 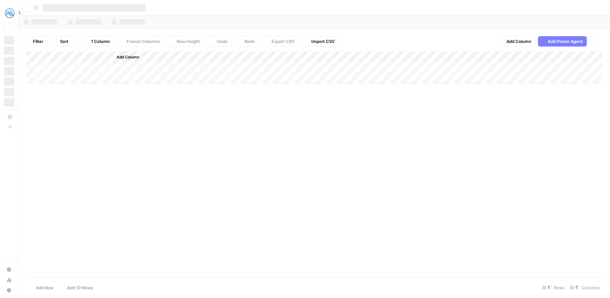 What do you see at coordinates (283, 41) in the screenshot?
I see `span: Export CSV` at bounding box center [283, 41].